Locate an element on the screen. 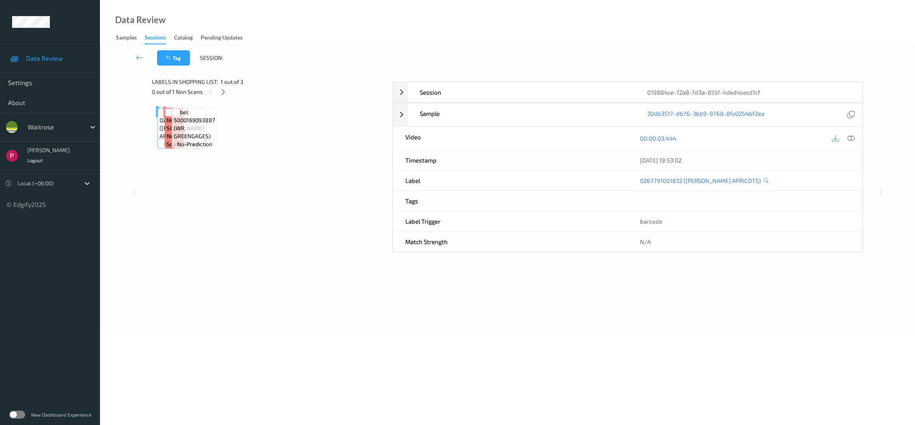  div: Tags is located at coordinates (510, 201).